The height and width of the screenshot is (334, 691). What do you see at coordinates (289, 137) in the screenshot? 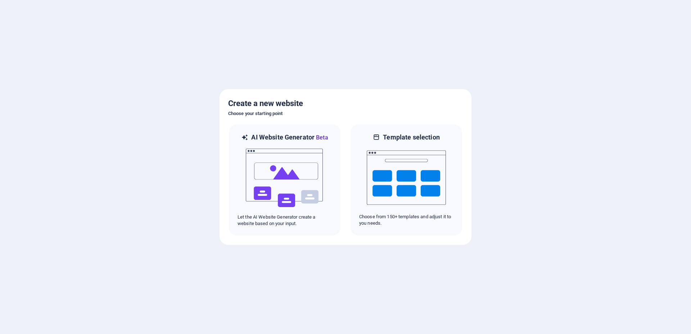
I see `h6: AI Website Generator` at bounding box center [289, 137].